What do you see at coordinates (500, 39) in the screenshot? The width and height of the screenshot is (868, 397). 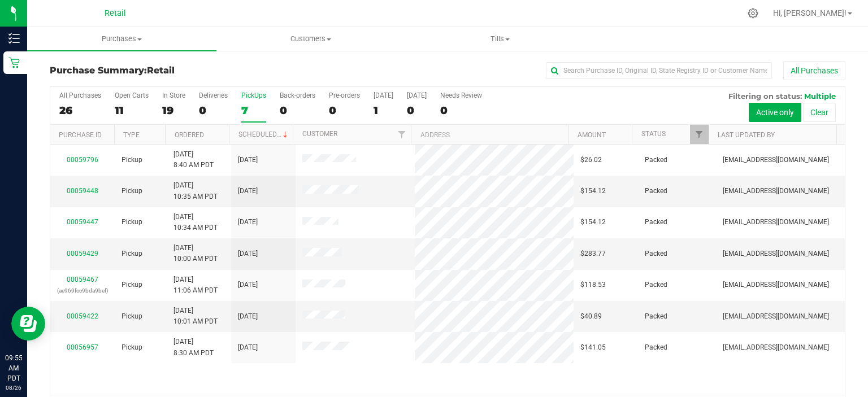 I see `span: Tills` at bounding box center [500, 39].